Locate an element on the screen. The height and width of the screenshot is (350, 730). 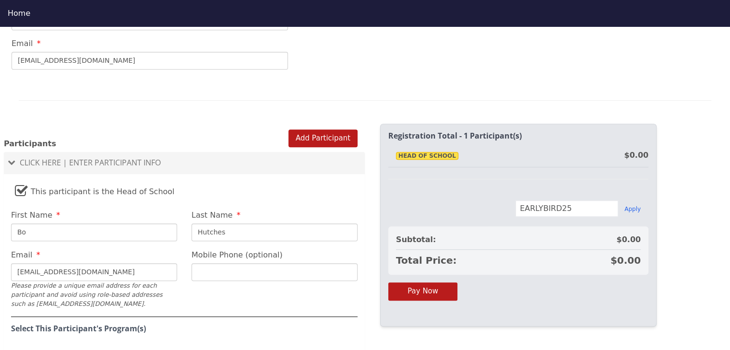
button: Apply is located at coordinates (632, 209).